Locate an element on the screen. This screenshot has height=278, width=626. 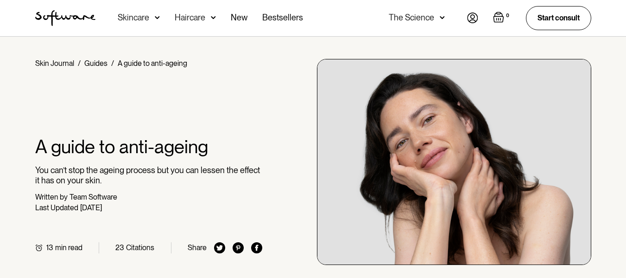
p: You can’t stop the ageing process but you can lessen the effect it has on your skin. is located at coordinates (149, 175).